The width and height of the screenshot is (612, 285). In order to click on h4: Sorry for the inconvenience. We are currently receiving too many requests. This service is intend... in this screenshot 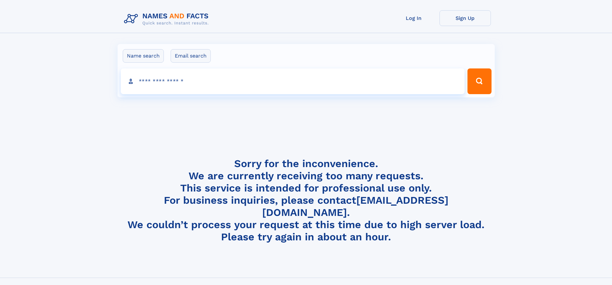, I will do `click(306, 200)`.